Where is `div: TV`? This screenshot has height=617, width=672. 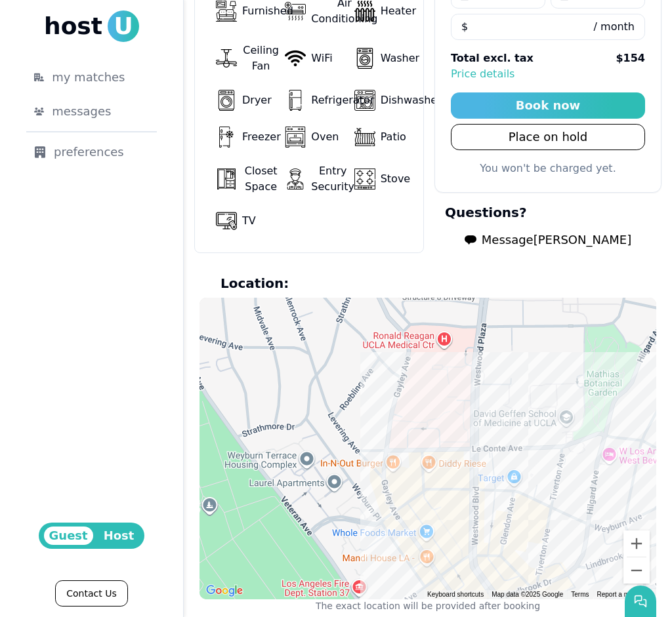 div: TV is located at coordinates (248, 221).